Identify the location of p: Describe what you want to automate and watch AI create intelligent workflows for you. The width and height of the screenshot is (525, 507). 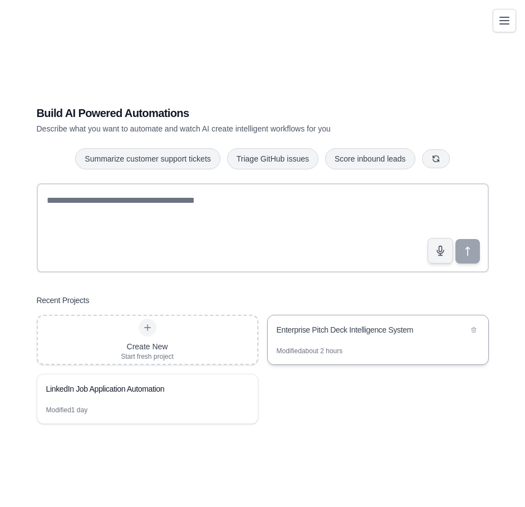
(224, 129).